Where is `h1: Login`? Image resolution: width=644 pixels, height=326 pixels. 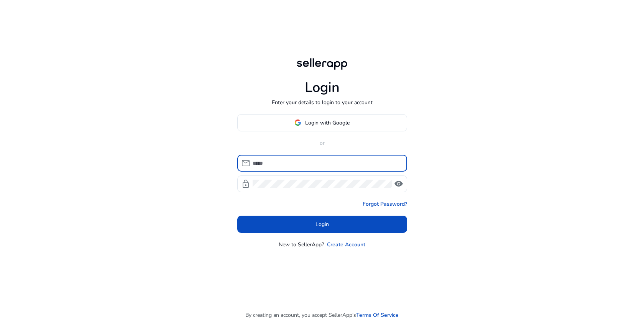 h1: Login is located at coordinates (322, 87).